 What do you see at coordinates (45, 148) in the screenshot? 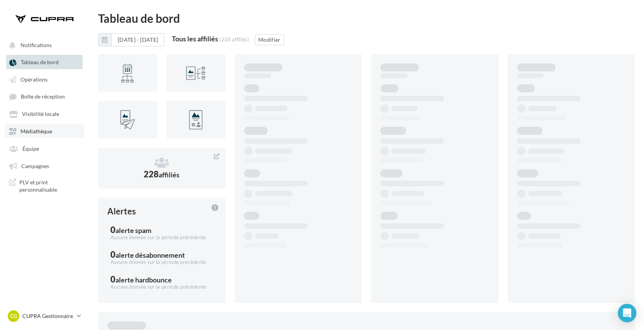
I see `a: Équipe` at bounding box center [45, 148].